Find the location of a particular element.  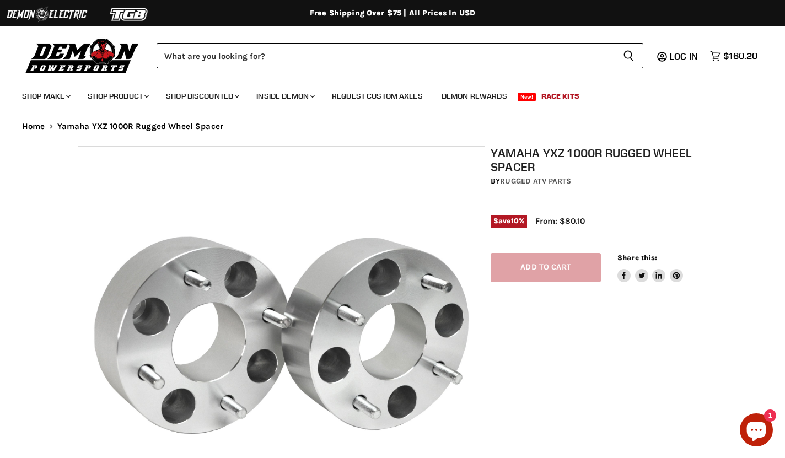

a: Rugged ATV Parts is located at coordinates (535, 181).